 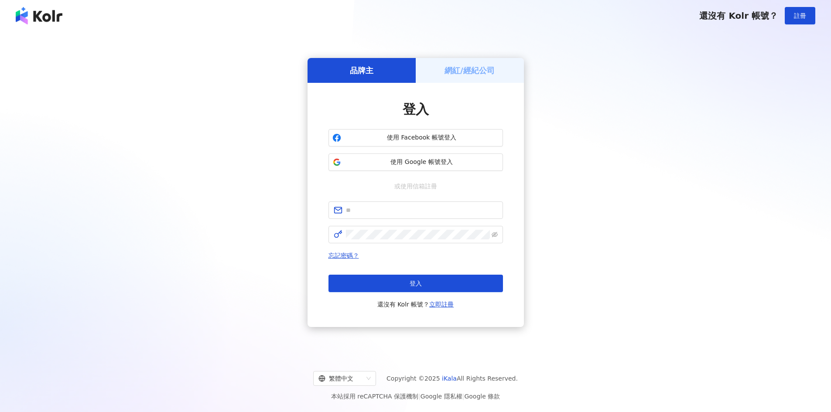 What do you see at coordinates (469, 70) in the screenshot?
I see `h5: 網紅/經紀公司` at bounding box center [469, 70].